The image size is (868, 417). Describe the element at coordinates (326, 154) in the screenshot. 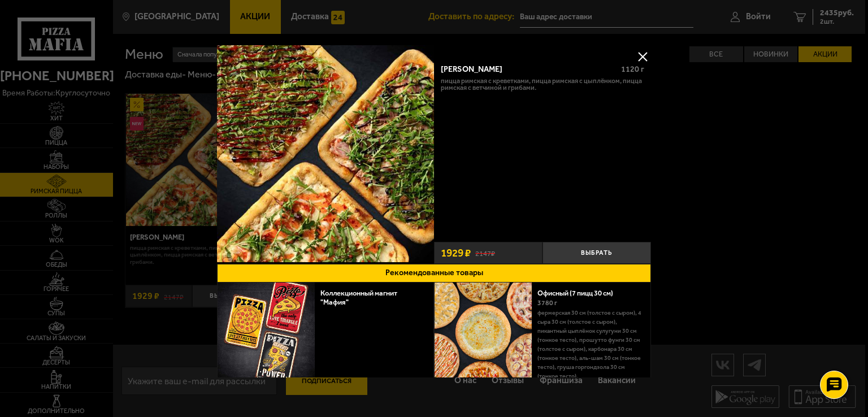

I see `a: Мама Миа` at that location.